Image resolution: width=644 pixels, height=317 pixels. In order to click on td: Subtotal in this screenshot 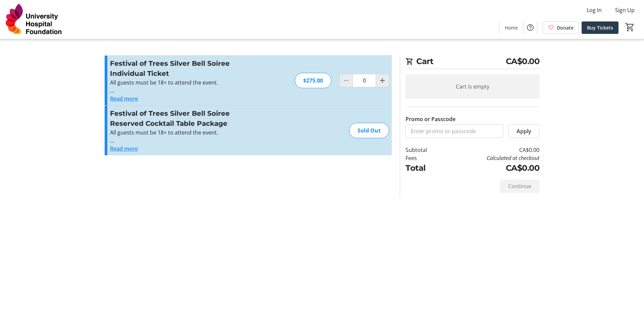, I will do `click(425, 150)`.